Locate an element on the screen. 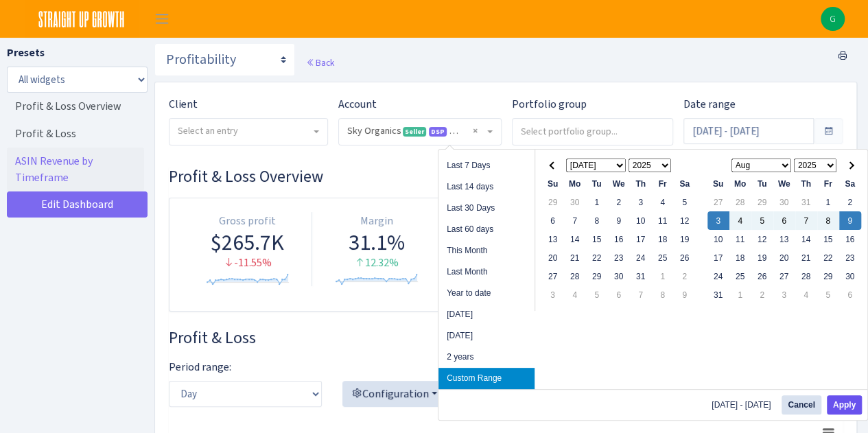  label: Presets is located at coordinates (26, 53).